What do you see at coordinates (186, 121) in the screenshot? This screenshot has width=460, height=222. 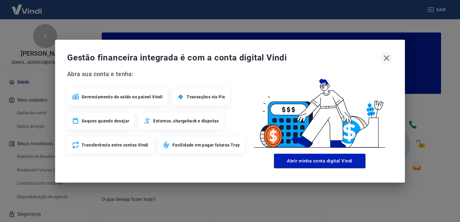 I see `span: Estornos, chargeback e disputas` at bounding box center [186, 121].